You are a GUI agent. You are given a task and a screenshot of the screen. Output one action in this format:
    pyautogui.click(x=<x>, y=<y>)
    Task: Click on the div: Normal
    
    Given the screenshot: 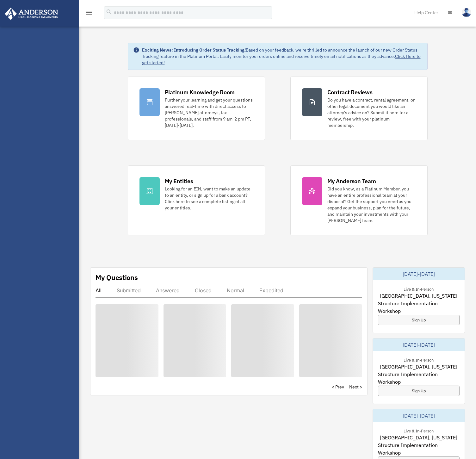 What is the action you would take?
    pyautogui.click(x=235, y=290)
    